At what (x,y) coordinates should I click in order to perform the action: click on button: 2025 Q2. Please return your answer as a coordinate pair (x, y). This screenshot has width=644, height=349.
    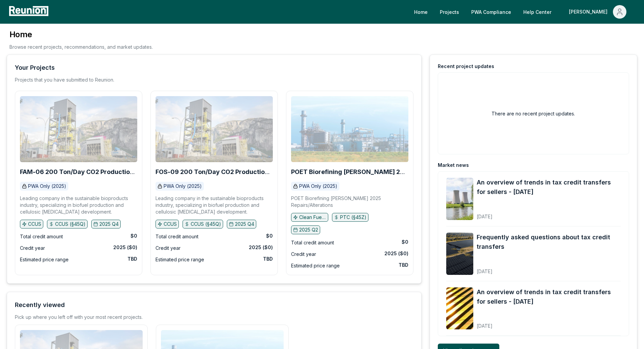
    Looking at the image, I should click on (306, 230).